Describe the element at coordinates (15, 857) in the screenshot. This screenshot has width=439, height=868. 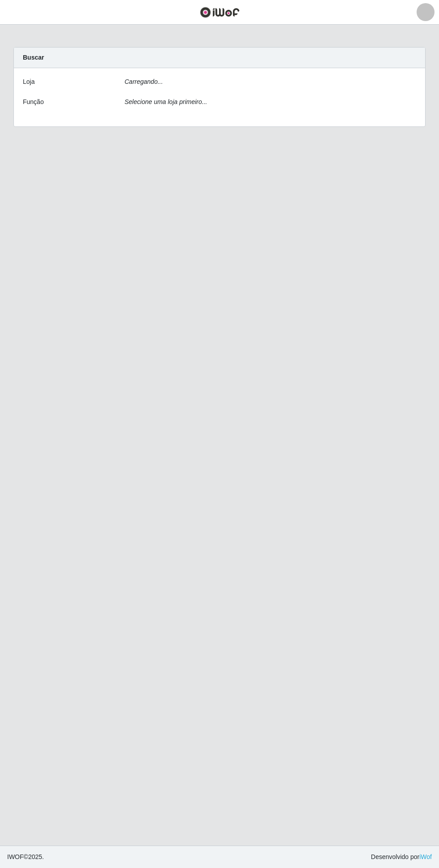
I see `span: IWOF` at that location.